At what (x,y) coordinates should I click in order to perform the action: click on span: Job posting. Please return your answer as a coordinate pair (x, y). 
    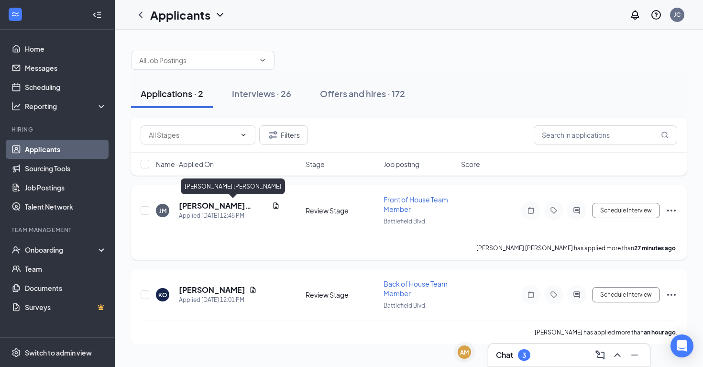
    Looking at the image, I should click on (401, 164).